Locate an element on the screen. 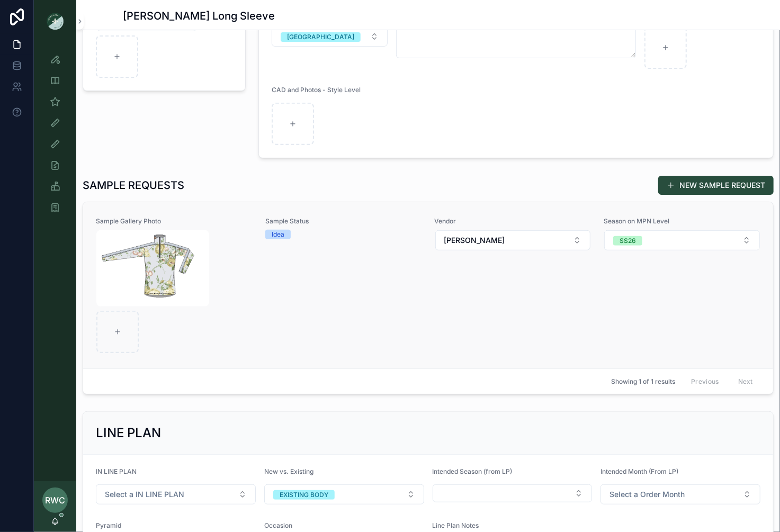  a: Sample Gallery PhotoScreenshot-2025-08-29-at-1.37.53-PM.pngSample StatusIdeaVendorSelect ButtonSe... is located at coordinates (428, 286).